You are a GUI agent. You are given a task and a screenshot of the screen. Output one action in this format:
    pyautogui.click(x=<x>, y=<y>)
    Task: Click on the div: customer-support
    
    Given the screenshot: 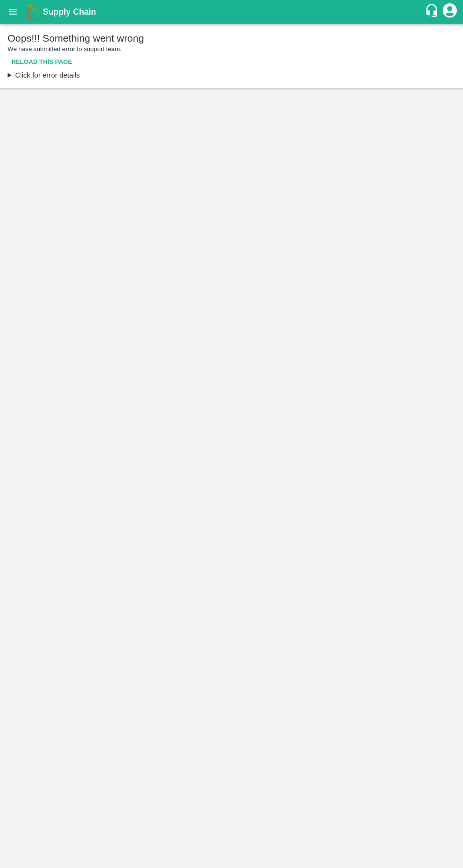 What is the action you would take?
    pyautogui.click(x=430, y=11)
    